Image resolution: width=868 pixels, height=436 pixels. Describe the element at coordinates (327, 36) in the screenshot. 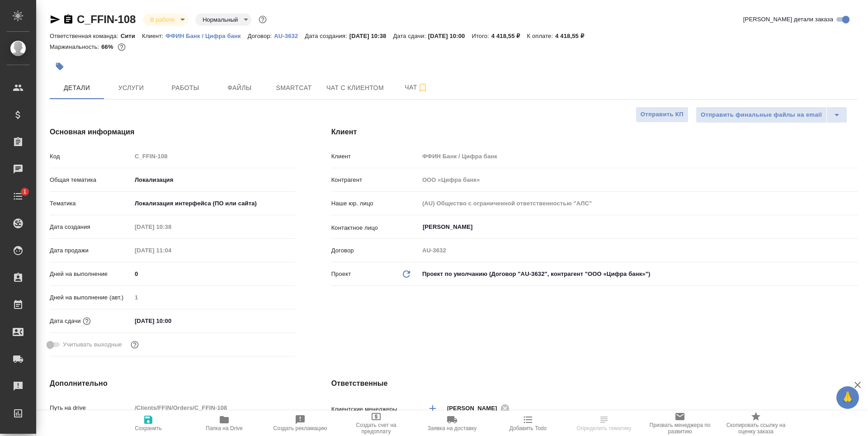

I see `p: Дата создания:` at that location.